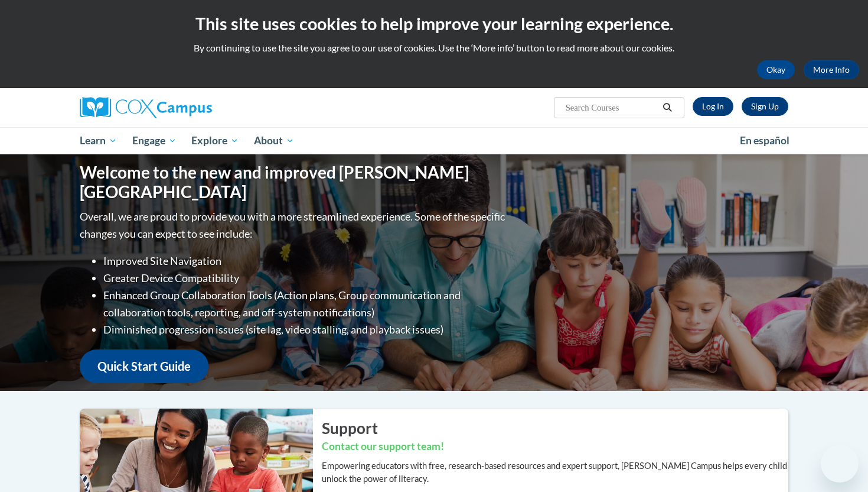 Image resolution: width=868 pixels, height=492 pixels. I want to click on span: Explore, so click(215, 141).